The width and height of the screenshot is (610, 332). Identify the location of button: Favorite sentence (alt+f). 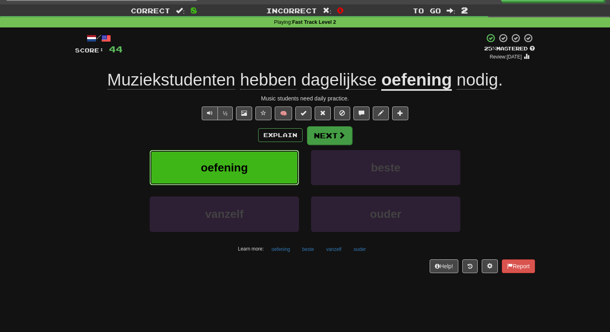
(264, 113).